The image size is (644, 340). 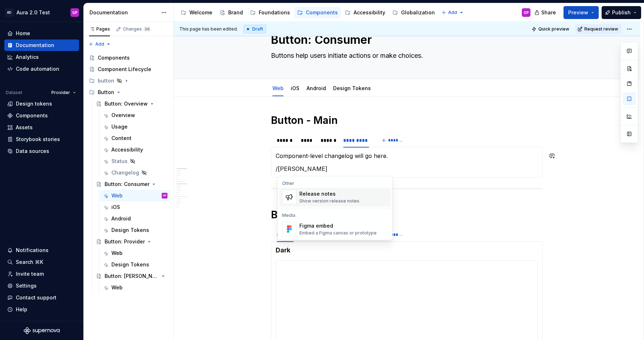 I want to click on div: Pages, so click(x=100, y=29).